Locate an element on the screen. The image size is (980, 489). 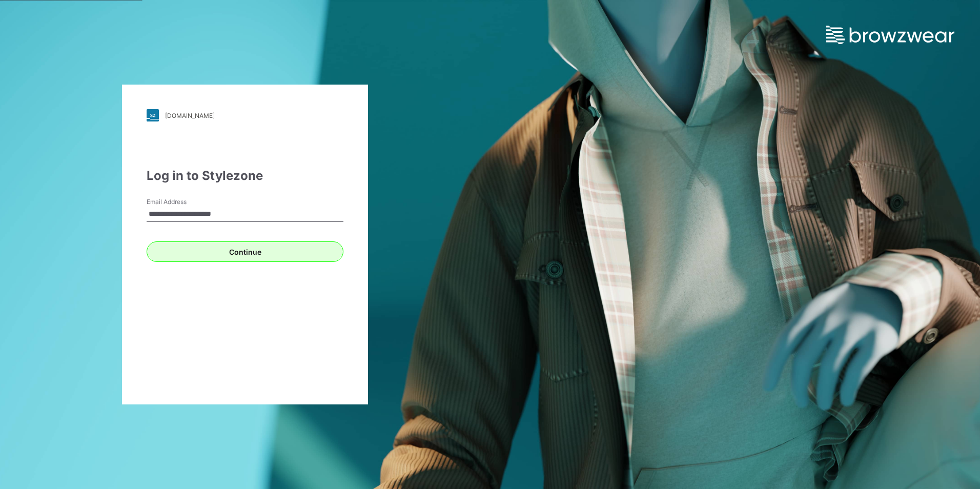
button: Continue is located at coordinates (245, 252).